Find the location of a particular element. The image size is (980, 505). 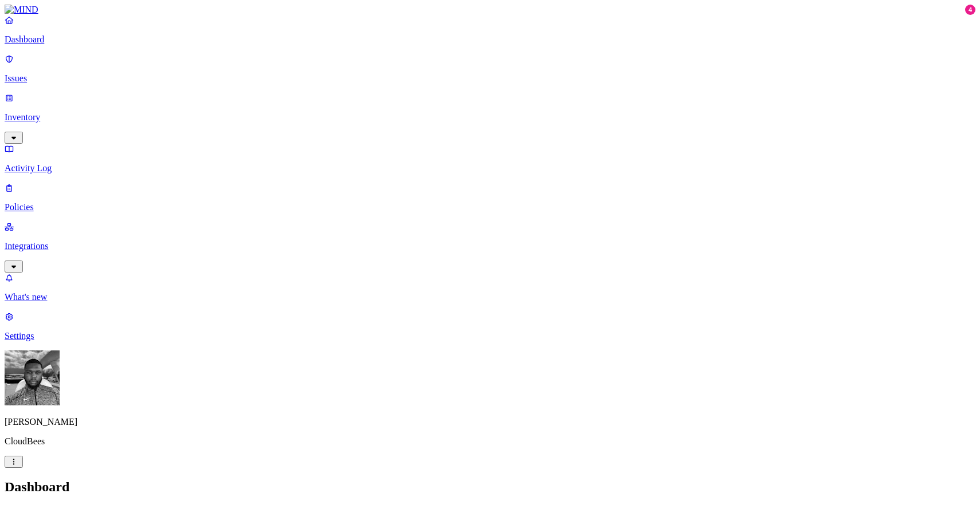

p: Integrations is located at coordinates (490, 246).